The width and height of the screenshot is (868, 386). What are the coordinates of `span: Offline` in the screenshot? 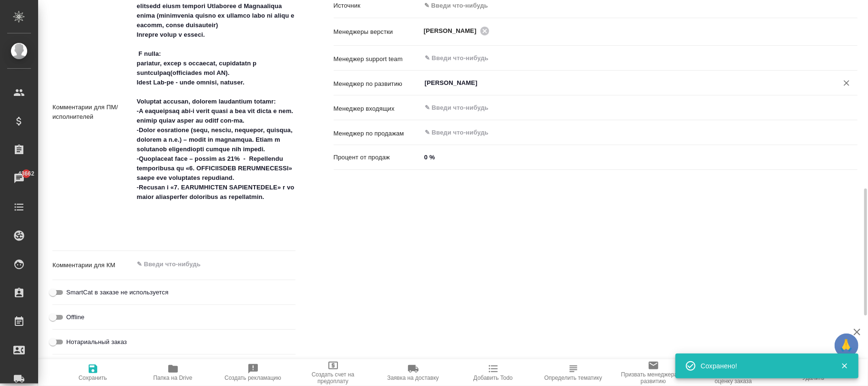 It's located at (75, 317).